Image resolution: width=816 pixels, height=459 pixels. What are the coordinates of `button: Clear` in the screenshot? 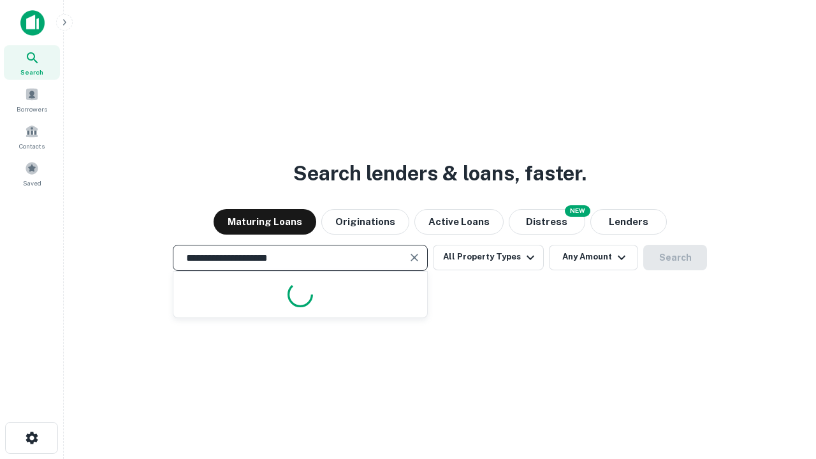 It's located at (414, 258).